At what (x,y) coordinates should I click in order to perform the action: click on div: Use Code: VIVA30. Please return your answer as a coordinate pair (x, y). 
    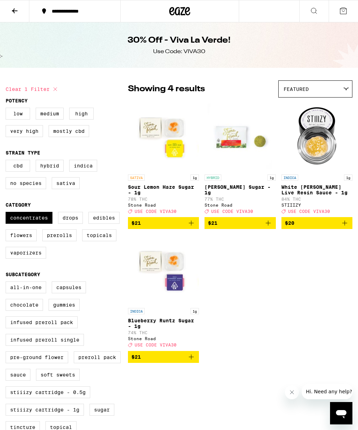
    Looking at the image, I should click on (179, 52).